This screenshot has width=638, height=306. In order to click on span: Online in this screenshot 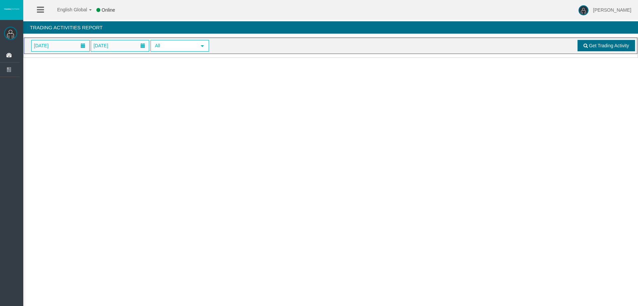, I will do `click(108, 10)`.